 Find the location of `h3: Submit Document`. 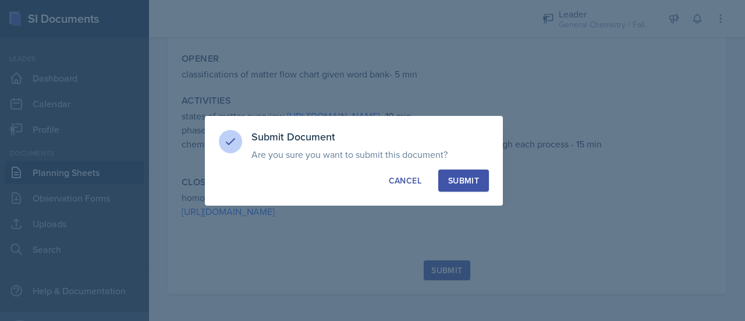

h3: Submit Document is located at coordinates (370, 137).